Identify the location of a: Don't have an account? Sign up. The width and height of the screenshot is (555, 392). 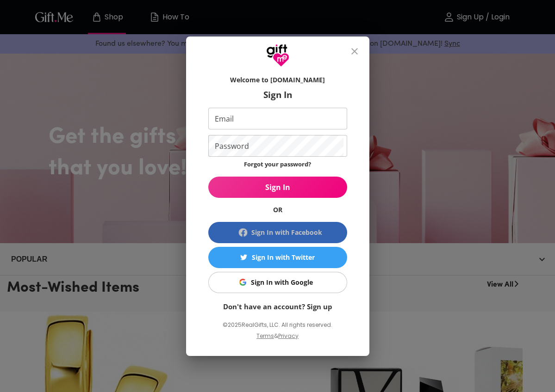
(278, 306).